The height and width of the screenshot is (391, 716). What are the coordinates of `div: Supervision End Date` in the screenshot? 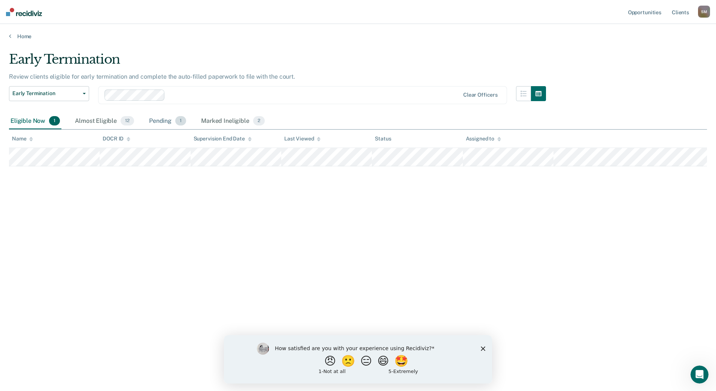 It's located at (222, 139).